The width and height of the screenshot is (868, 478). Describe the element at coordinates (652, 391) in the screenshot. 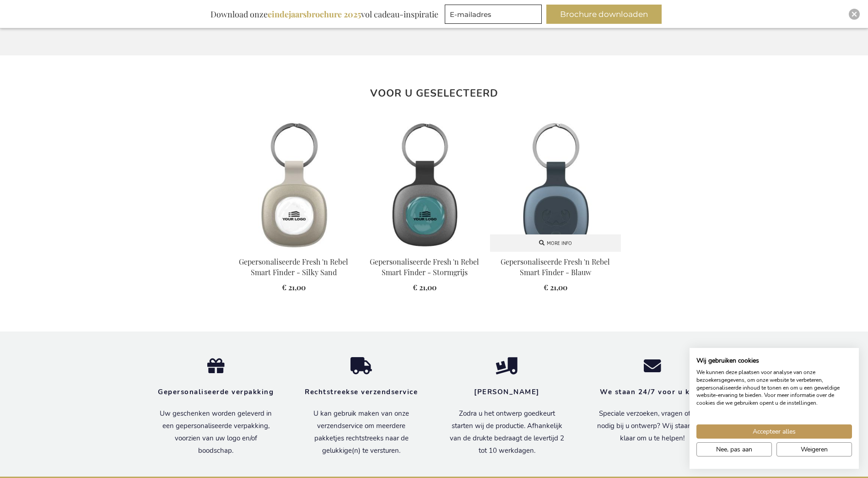

I see `strong: We staan 24/7 voor u klaar` at that location.